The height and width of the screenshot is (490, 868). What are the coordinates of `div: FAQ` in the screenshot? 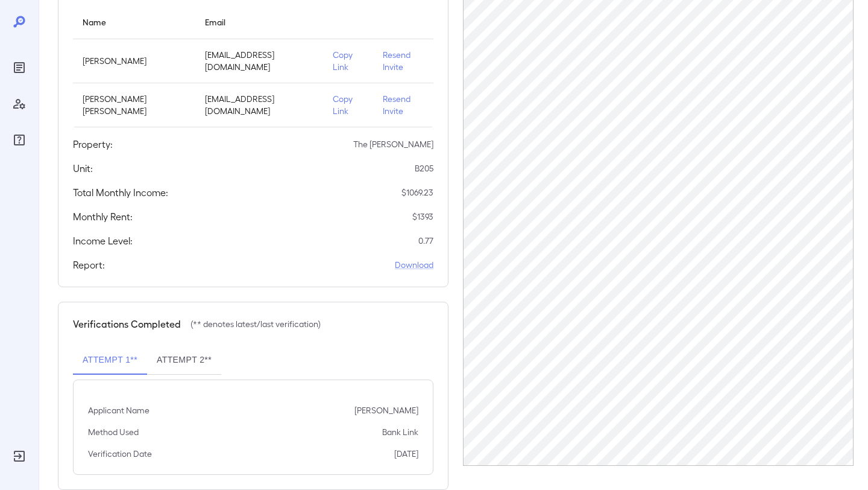 It's located at (20, 140).